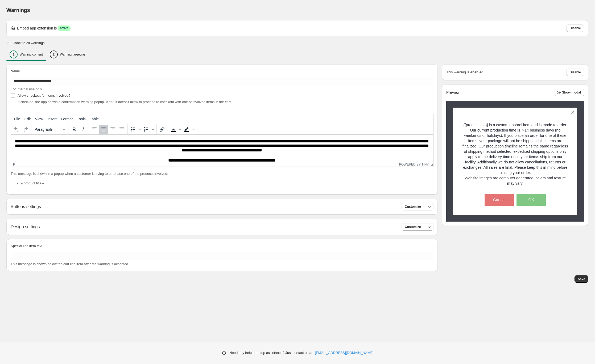 The height and width of the screenshot is (364, 595). What do you see at coordinates (14, 164) in the screenshot?
I see `div: p` at bounding box center [14, 164].